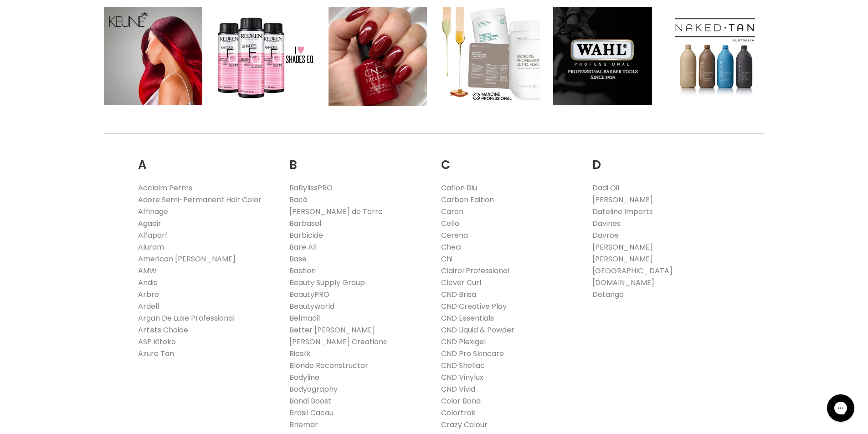 The height and width of the screenshot is (434, 868). I want to click on a: Beautyworld, so click(312, 306).